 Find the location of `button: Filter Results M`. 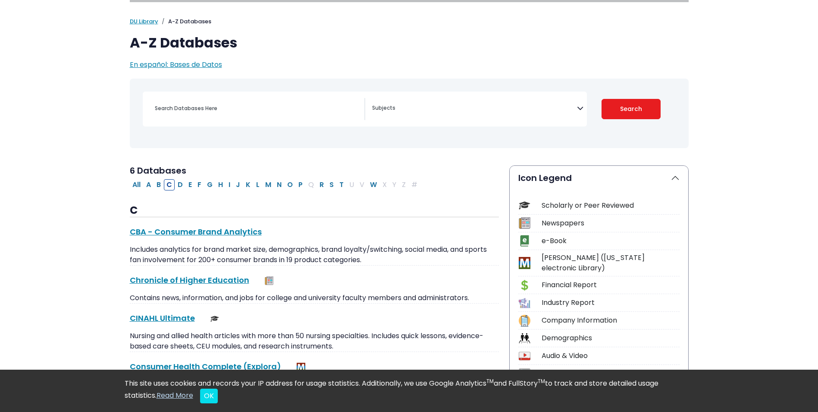

button: Filter Results M is located at coordinates (268, 185).